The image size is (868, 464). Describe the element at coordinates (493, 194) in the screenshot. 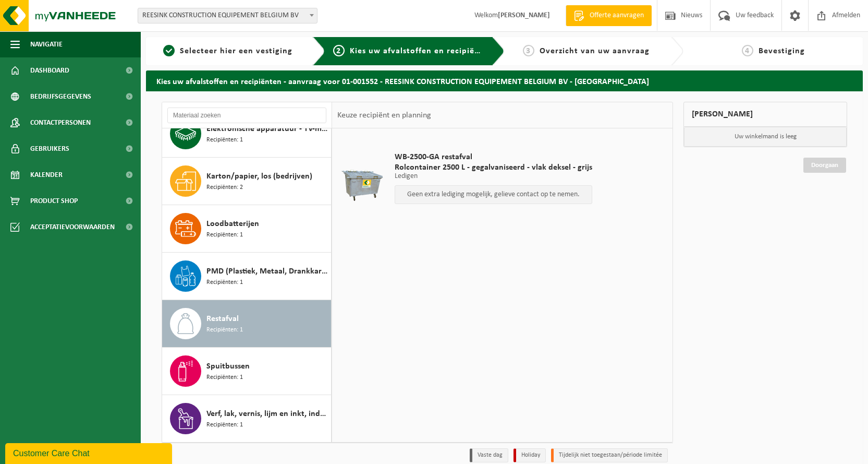

I see `p: Geen extra lediging mogelijk, gelieve contact op te nemen.` at that location.